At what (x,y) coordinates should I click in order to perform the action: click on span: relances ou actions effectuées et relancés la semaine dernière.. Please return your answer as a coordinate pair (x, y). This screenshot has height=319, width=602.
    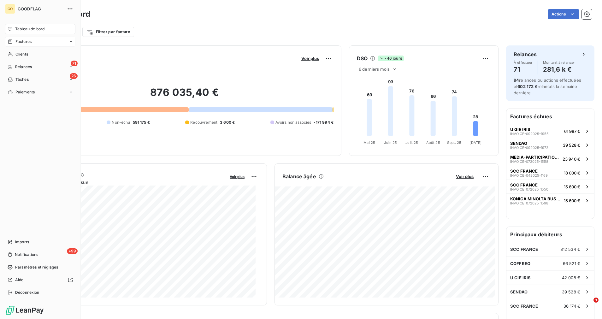
    Looking at the image, I should click on (547, 86).